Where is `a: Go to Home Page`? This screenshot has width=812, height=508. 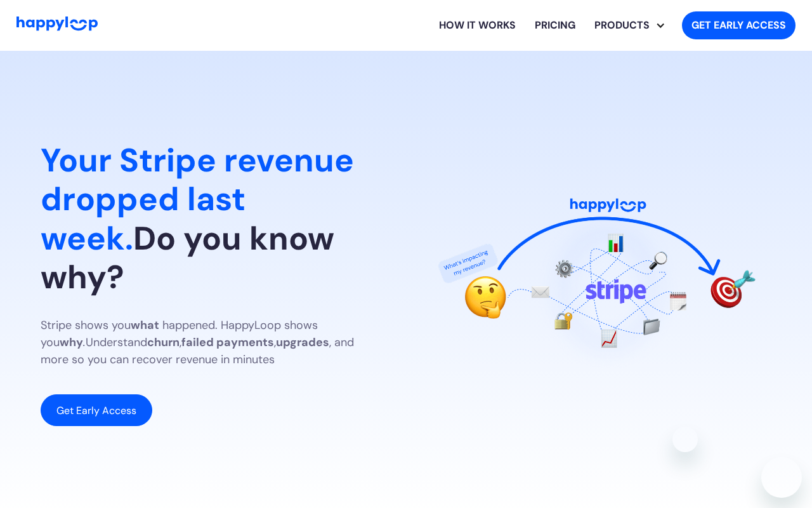 a: Go to Home Page is located at coordinates (57, 26).